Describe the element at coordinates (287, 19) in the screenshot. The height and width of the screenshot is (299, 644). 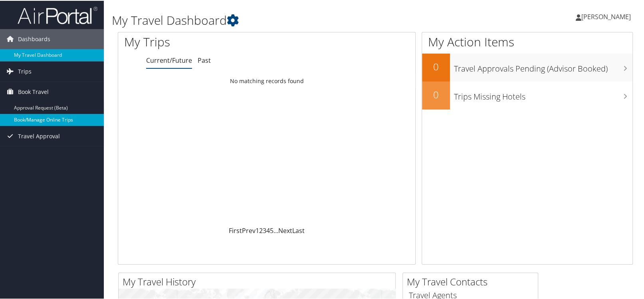
I see `h1: My Travel Dashboard` at that location.